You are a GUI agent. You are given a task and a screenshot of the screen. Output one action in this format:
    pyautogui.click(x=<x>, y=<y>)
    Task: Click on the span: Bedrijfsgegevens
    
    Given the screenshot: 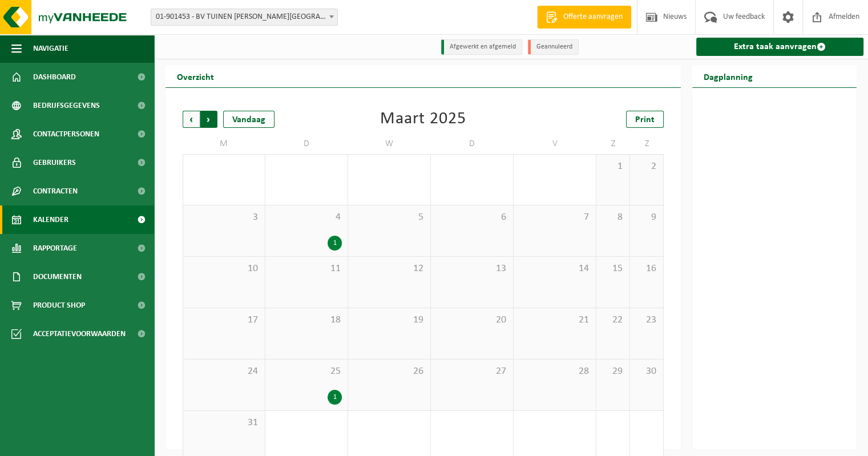 What is the action you would take?
    pyautogui.click(x=67, y=106)
    